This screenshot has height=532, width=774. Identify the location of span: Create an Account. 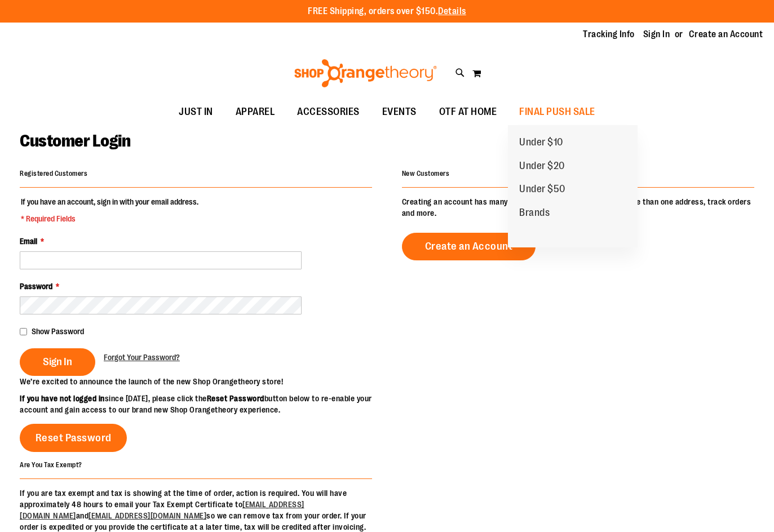
(469, 246).